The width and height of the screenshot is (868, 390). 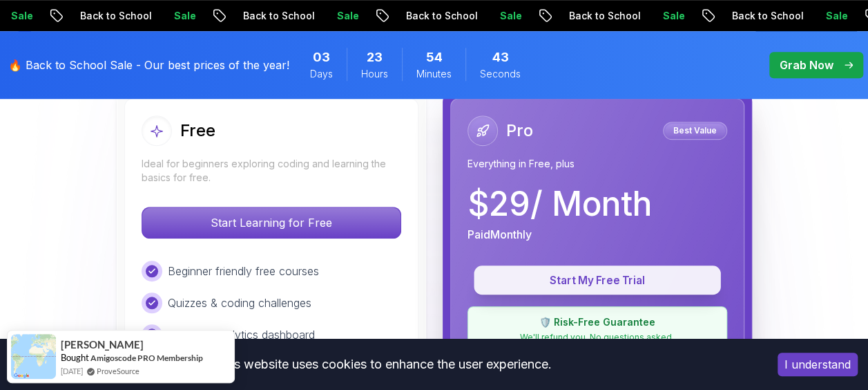 What do you see at coordinates (272, 222) in the screenshot?
I see `p: Start Learning for Free` at bounding box center [272, 222].